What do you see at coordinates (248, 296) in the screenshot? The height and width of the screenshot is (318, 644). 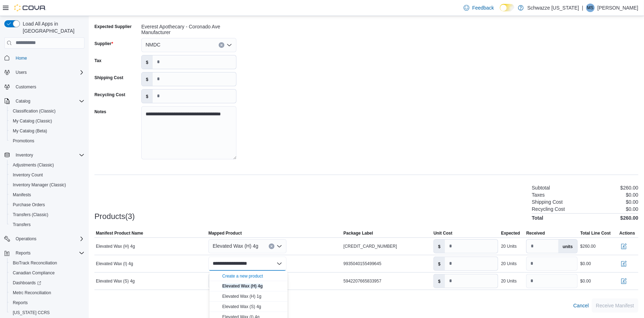 I see `button: Elevated Wax (H) 1g` at bounding box center [248, 296].